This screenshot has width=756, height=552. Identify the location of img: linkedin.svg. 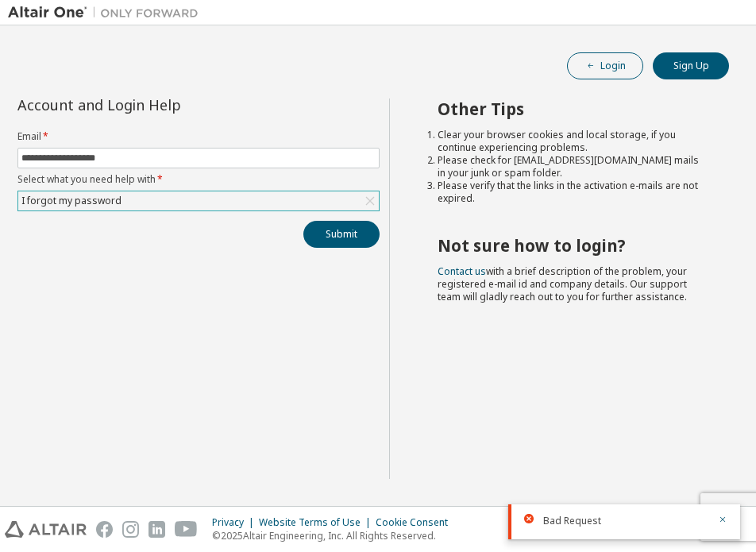
(156, 528).